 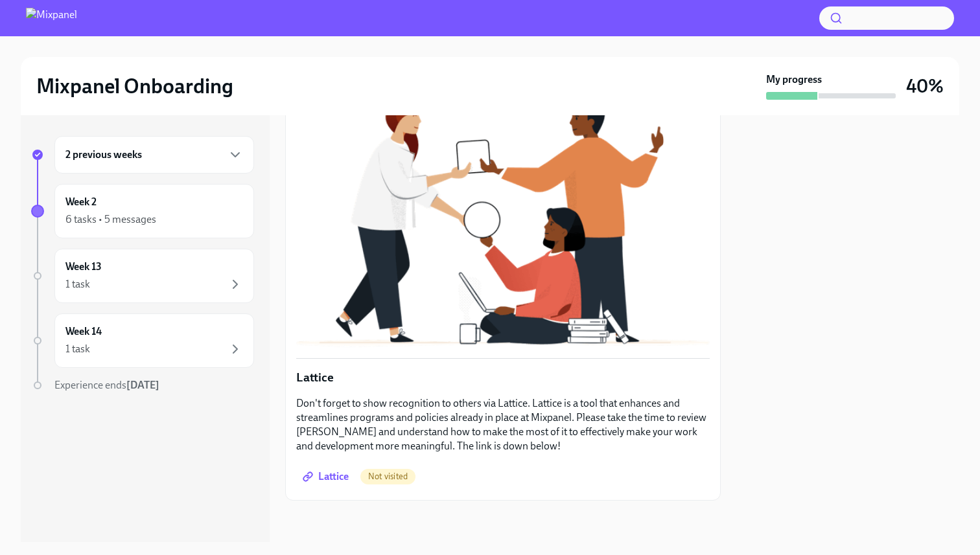 I want to click on button: Zoom image, so click(x=503, y=213).